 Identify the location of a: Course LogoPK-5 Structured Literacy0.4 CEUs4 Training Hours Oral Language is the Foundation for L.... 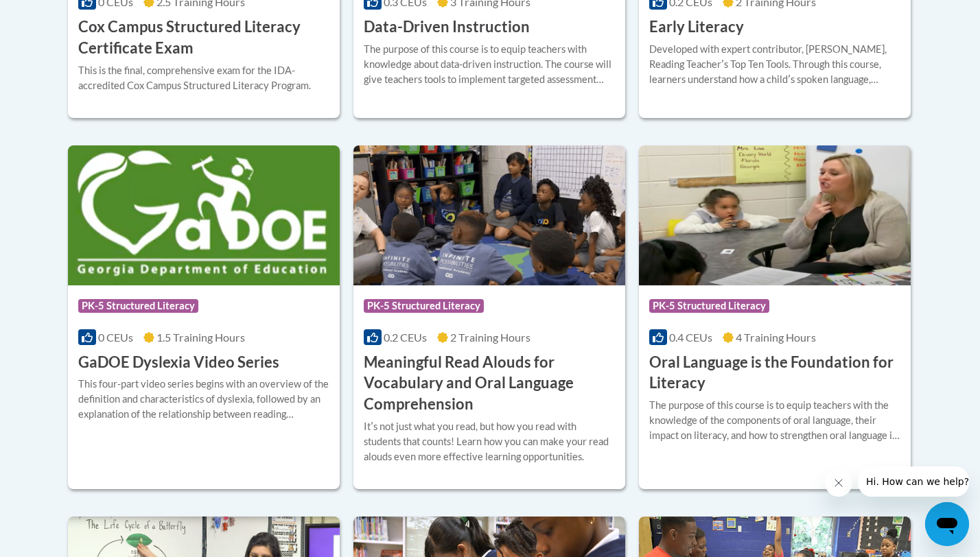
(775, 317).